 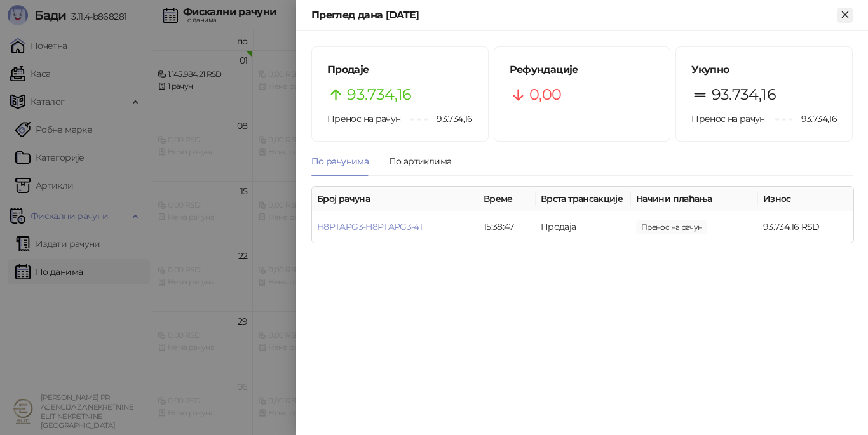 What do you see at coordinates (582, 70) in the screenshot?
I see `h5: Рефундације` at bounding box center [582, 70].